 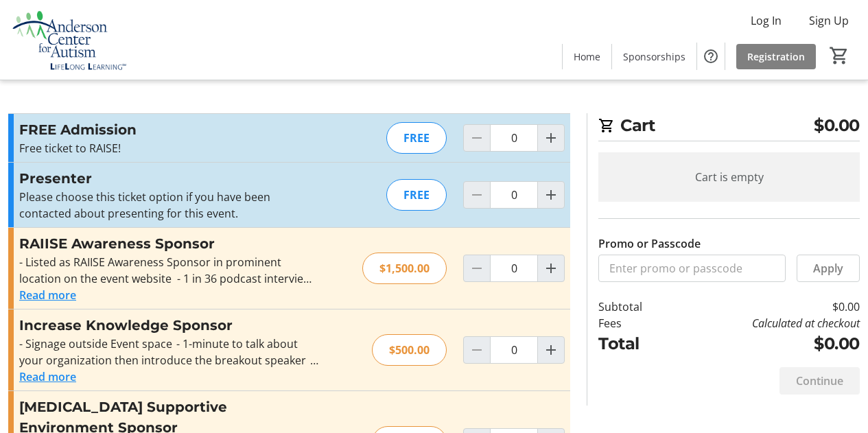 What do you see at coordinates (776, 56) in the screenshot?
I see `a: Registration` at bounding box center [776, 56].